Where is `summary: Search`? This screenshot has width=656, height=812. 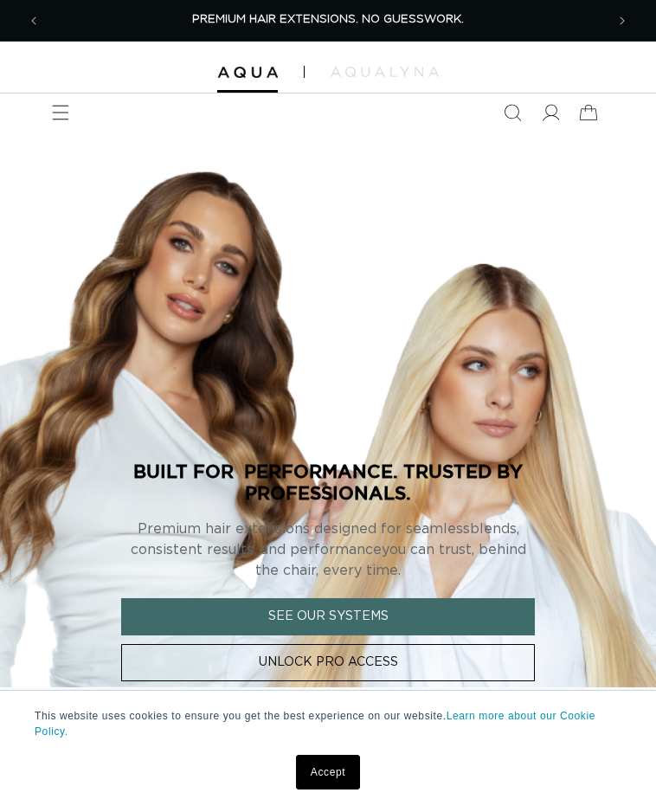
summary: Search is located at coordinates (512, 113).